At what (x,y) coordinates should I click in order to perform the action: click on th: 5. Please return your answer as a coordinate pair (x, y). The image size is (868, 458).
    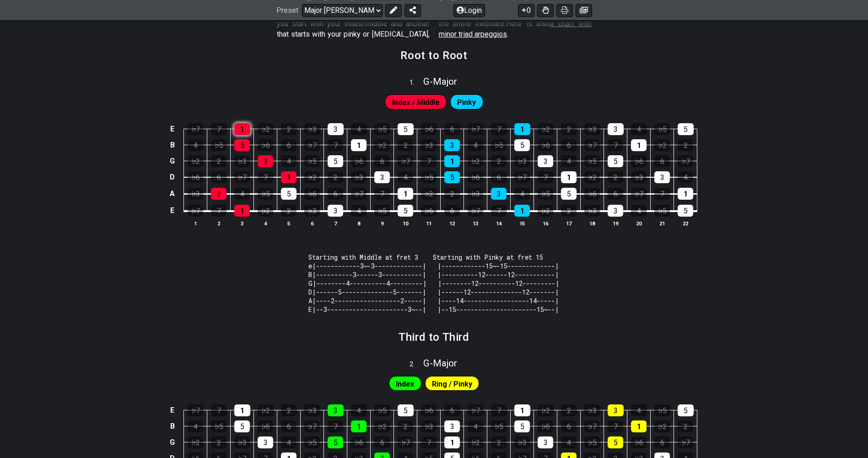
    Looking at the image, I should click on (289, 223).